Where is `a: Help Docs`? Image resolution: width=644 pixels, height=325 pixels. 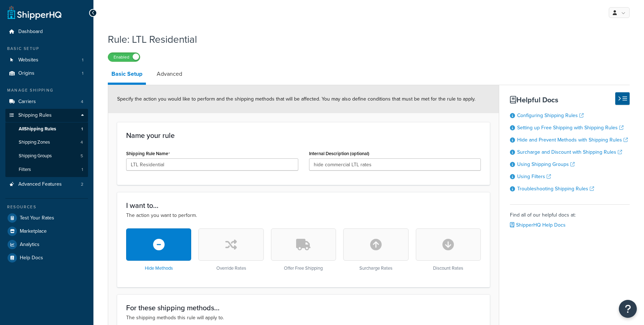
a: Help Docs is located at coordinates (47, 258).